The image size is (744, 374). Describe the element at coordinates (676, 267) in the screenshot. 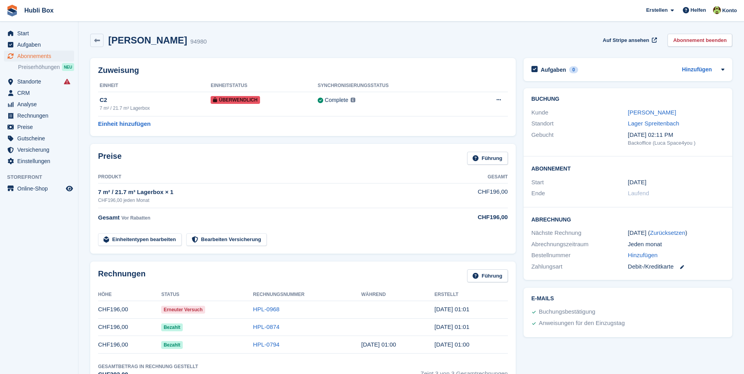

I see `div: Debit-/Kreditkarte` at that location.